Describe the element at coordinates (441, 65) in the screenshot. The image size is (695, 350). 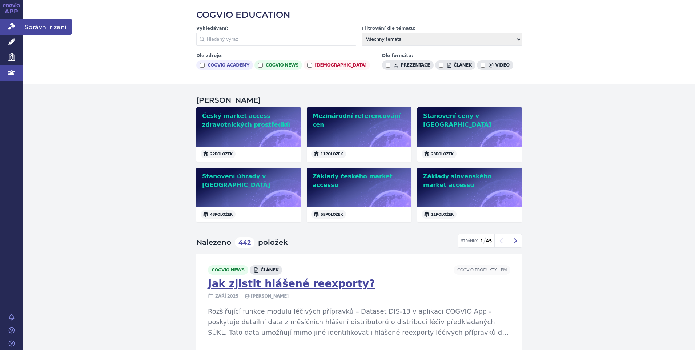
I see `input: článek` at that location.